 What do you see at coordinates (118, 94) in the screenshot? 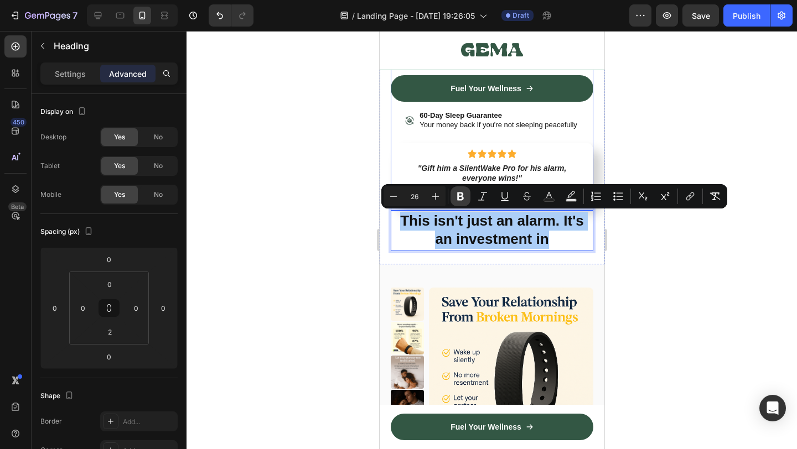
I see `p: Your money back if you're not sleeping peacefully` at bounding box center [118, 94].